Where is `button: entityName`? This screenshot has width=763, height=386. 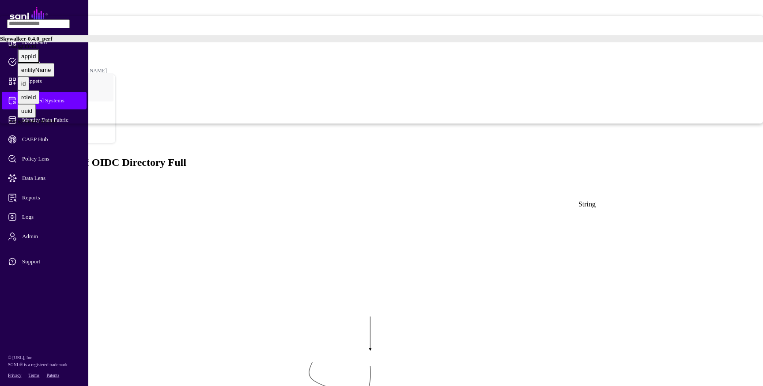
button: entityName is located at coordinates (36, 70).